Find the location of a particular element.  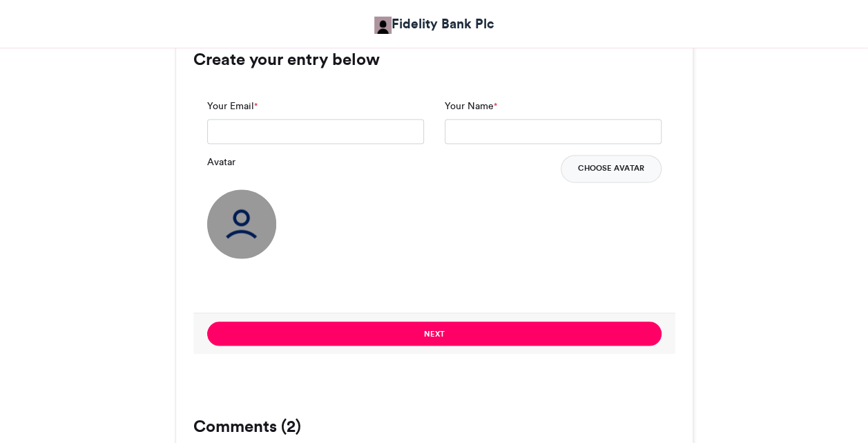

button: Choose Avatar is located at coordinates (611, 168).